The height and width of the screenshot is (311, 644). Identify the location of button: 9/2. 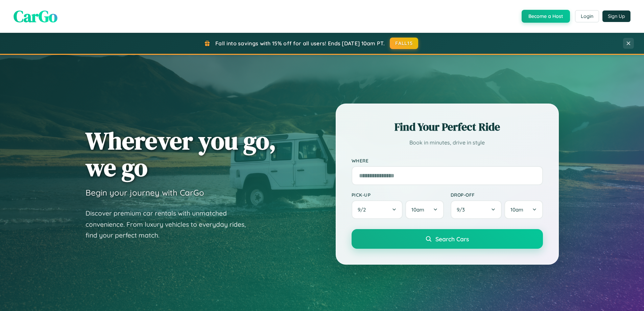
(377, 210).